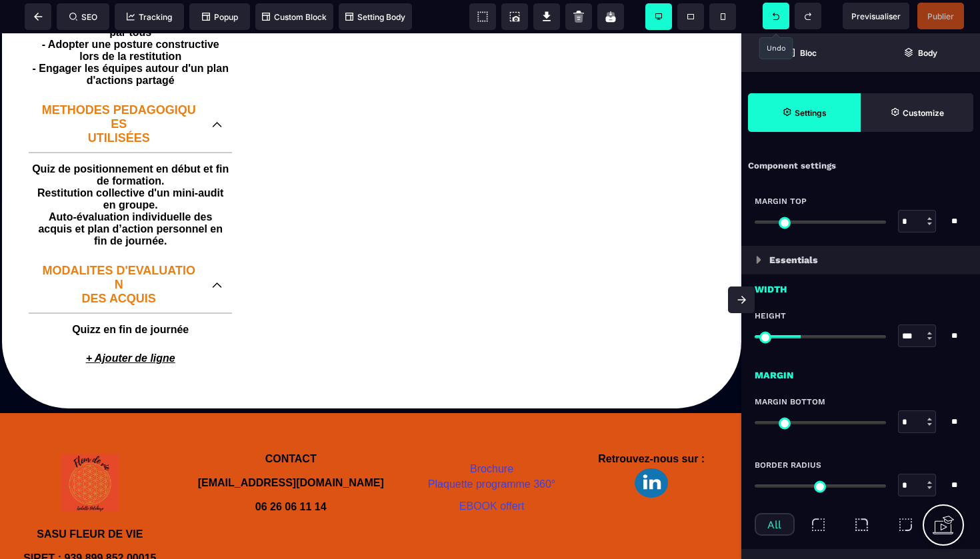 This screenshot has width=980, height=559. I want to click on span: Settings, so click(804, 113).